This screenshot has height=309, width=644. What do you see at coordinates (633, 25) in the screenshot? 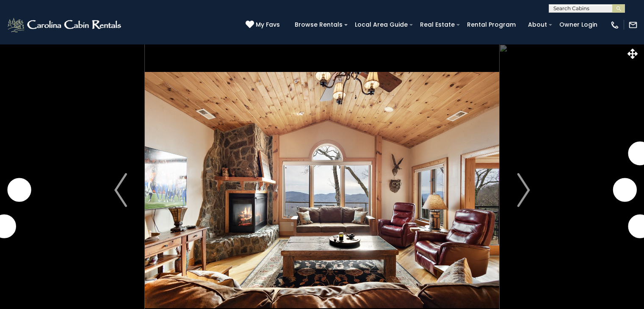
I see `img: mail-regular-white.png` at bounding box center [633, 25].